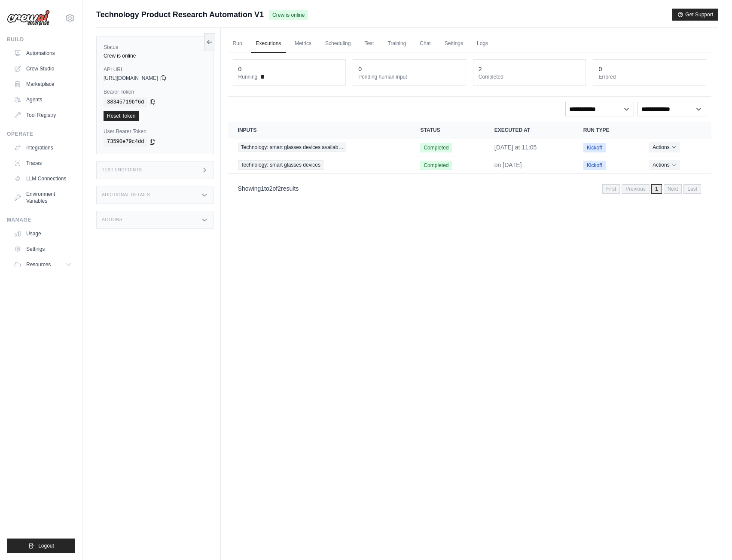 This screenshot has height=560, width=732. What do you see at coordinates (447, 130) in the screenshot?
I see `th: Status` at bounding box center [447, 130].